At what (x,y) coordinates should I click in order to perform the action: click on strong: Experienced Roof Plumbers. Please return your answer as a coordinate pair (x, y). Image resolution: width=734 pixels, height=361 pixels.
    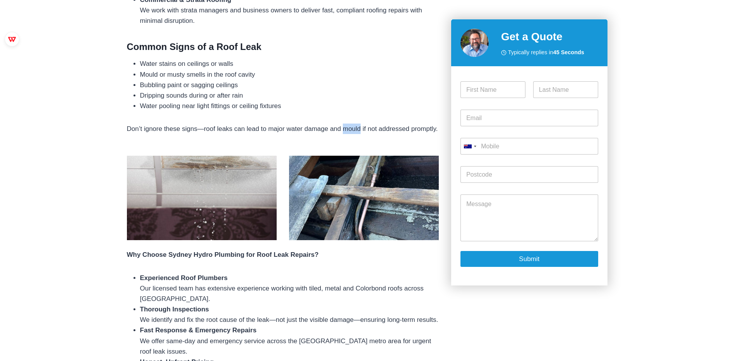
    Looking at the image, I should click on (184, 277).